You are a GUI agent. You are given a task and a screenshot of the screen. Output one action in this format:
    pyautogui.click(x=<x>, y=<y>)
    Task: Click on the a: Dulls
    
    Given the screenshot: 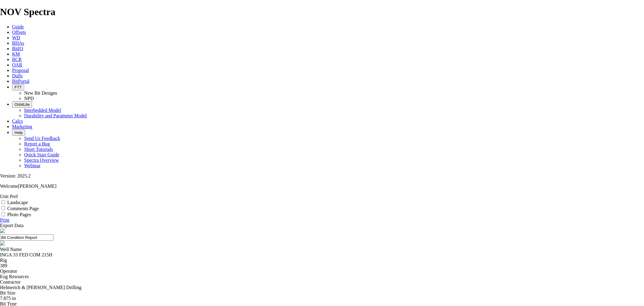 What is the action you would take?
    pyautogui.click(x=17, y=76)
    